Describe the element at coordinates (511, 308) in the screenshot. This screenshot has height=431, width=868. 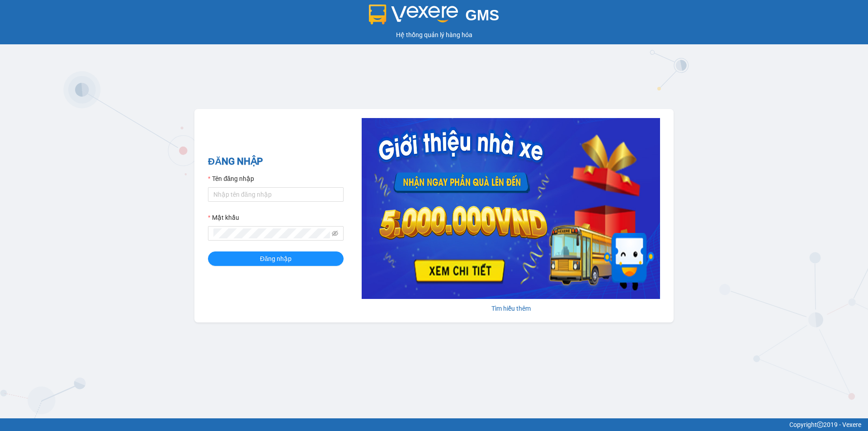
I see `div: Tìm hiểu thêm` at that location.